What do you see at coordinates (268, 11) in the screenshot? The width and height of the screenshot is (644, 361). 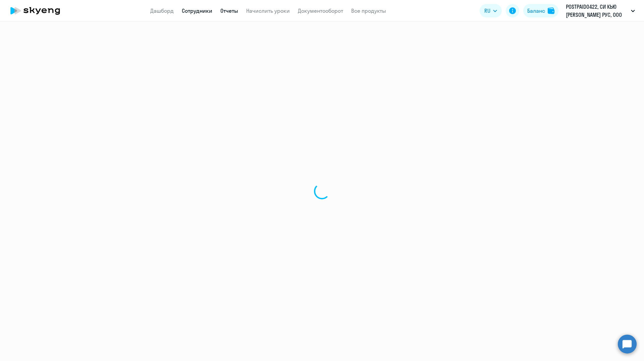 I see `a: Начислить уроки` at bounding box center [268, 11].